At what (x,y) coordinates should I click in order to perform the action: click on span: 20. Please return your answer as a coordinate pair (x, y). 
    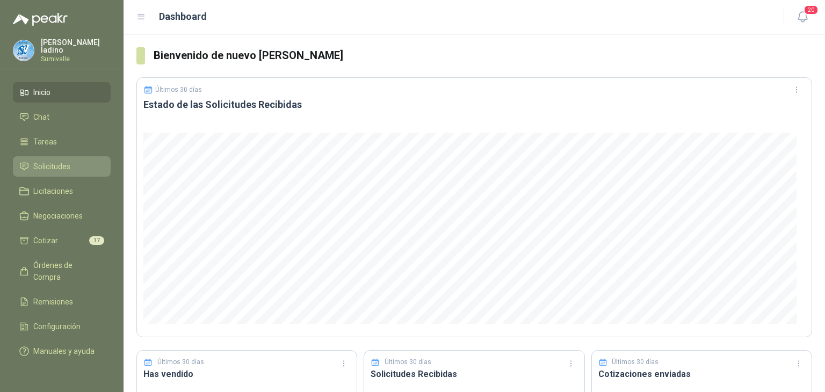
    Looking at the image, I should click on (811, 10).